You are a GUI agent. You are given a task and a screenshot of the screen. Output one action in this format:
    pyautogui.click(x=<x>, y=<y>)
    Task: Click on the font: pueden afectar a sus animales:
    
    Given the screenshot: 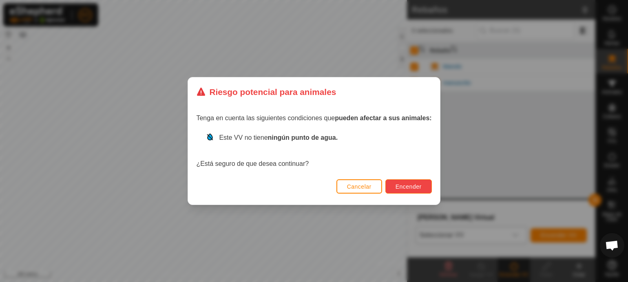 What is the action you would take?
    pyautogui.click(x=383, y=118)
    